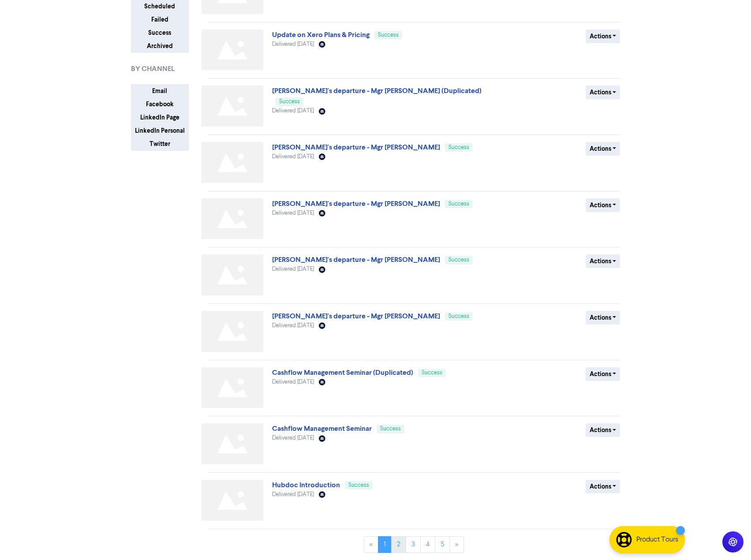 Image resolution: width=751 pixels, height=560 pixels. What do you see at coordinates (321, 35) in the screenshot?
I see `a: Update on Xero Plans & Pricing` at bounding box center [321, 35].